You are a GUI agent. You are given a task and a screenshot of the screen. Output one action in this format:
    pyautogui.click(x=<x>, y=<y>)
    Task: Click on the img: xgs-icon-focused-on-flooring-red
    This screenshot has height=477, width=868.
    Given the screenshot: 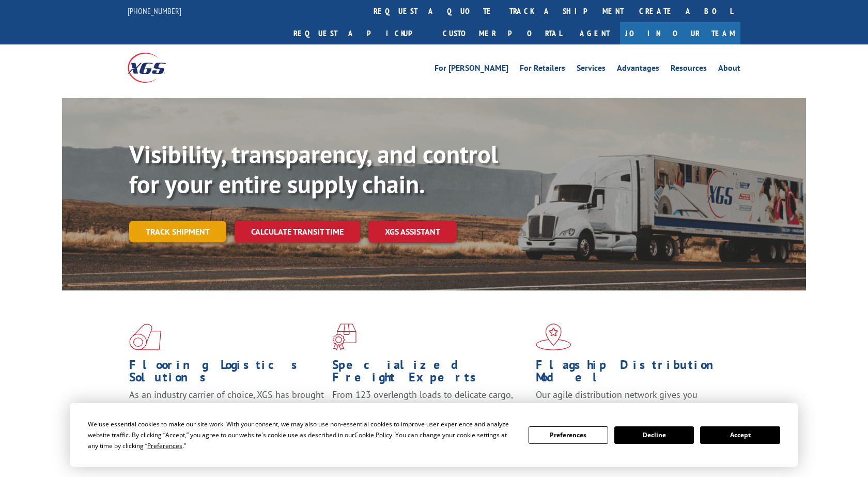 What is the action you would take?
    pyautogui.click(x=344, y=337)
    